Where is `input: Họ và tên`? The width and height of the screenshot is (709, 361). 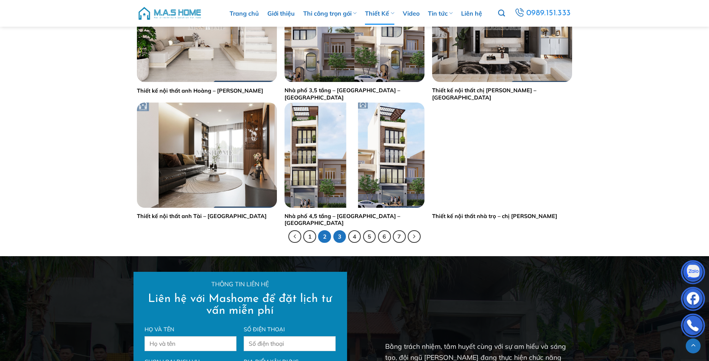 input: Họ và tên is located at coordinates (190, 343).